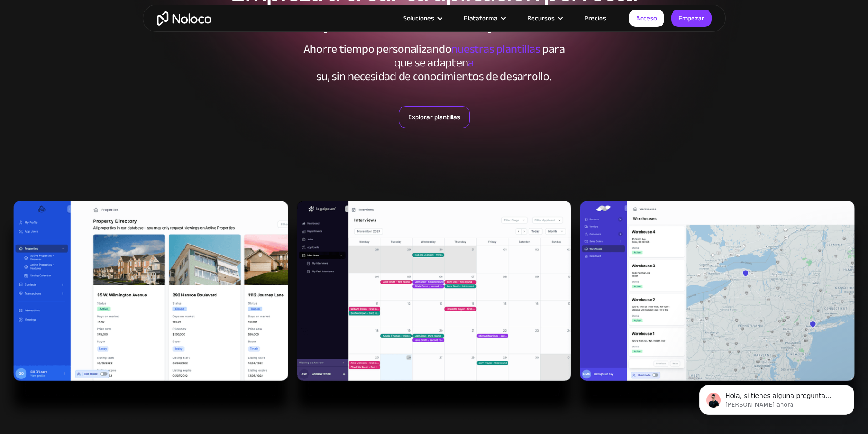 The width and height of the screenshot is (868, 434). Describe the element at coordinates (481, 18) in the screenshot. I see `font: Plataforma` at that location.